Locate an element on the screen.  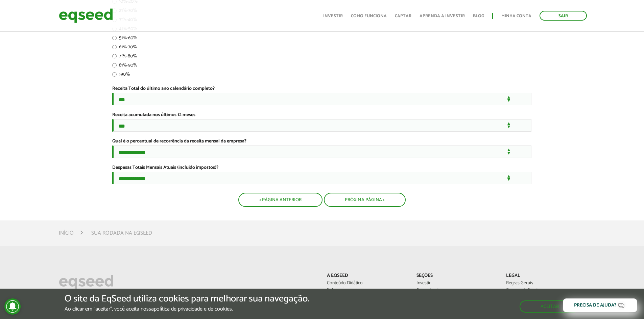
label: Receita Total do último ano calendário completo? is located at coordinates (163, 89).